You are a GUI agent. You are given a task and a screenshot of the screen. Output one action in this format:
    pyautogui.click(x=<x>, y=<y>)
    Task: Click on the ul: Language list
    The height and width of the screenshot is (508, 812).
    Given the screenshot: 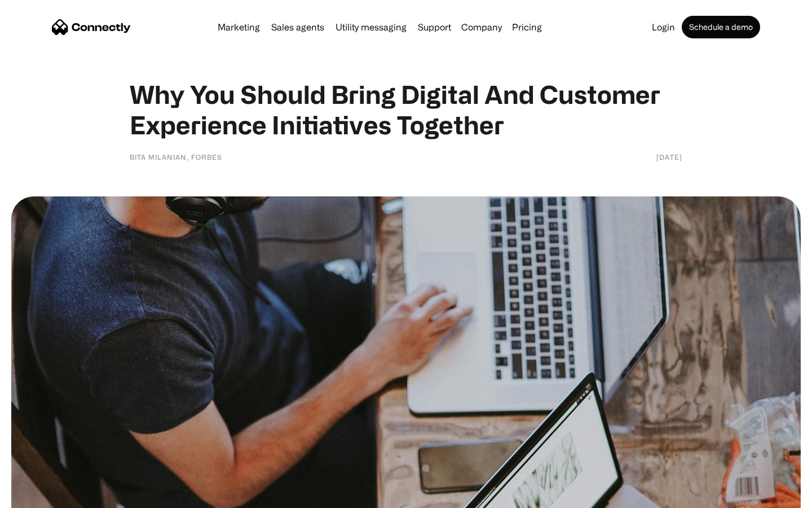 What is the action you would take?
    pyautogui.click(x=45, y=496)
    